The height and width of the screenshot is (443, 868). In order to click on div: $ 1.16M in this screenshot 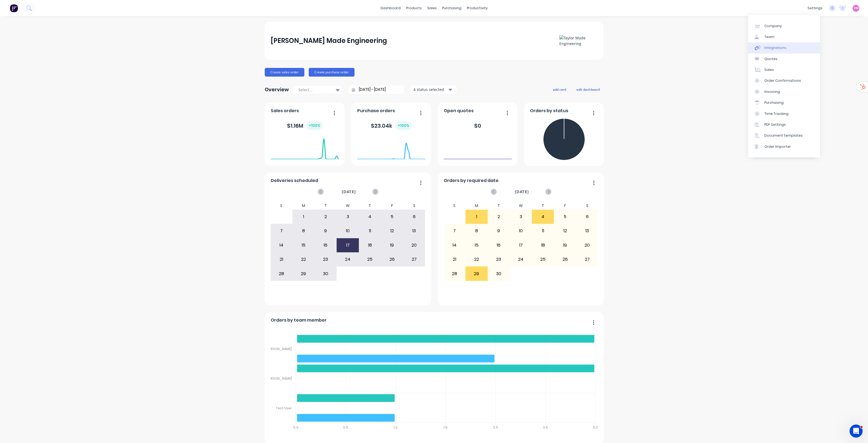, I will do `click(305, 125)`.